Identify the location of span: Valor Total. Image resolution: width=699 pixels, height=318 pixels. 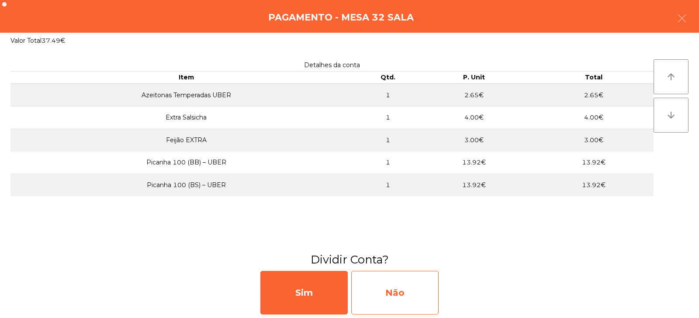
(26, 41).